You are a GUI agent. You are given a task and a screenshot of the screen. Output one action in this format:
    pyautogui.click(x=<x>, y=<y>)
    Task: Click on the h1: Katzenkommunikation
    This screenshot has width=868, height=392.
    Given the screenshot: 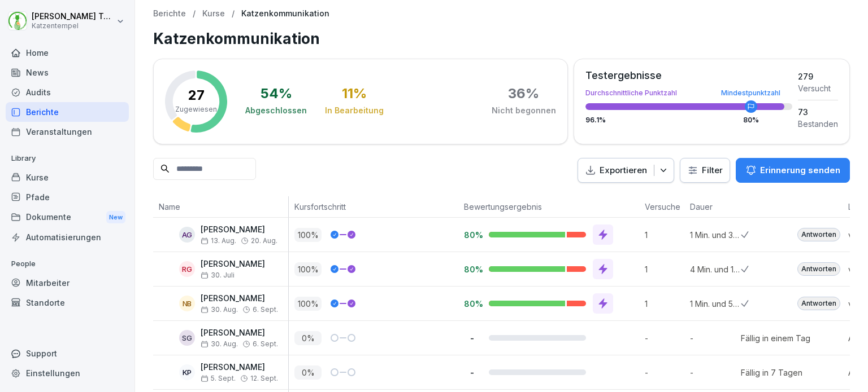 What is the action you would take?
    pyautogui.click(x=501, y=38)
    